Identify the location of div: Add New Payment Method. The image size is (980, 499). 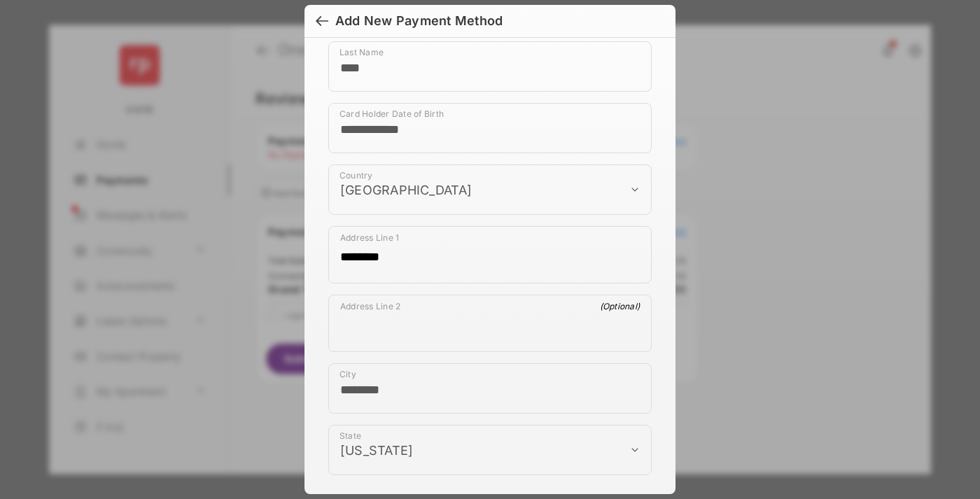
(419, 21).